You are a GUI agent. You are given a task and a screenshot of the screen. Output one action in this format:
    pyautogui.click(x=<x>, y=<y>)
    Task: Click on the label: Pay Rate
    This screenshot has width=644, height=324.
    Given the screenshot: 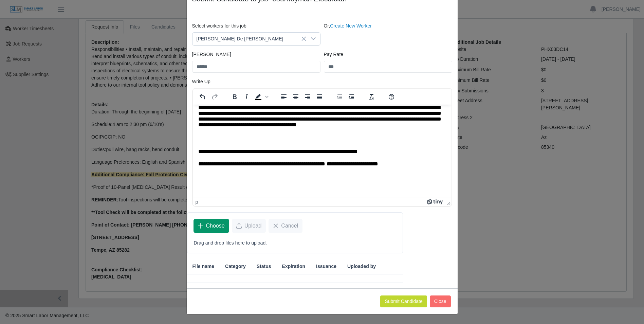 What is the action you would take?
    pyautogui.click(x=333, y=54)
    